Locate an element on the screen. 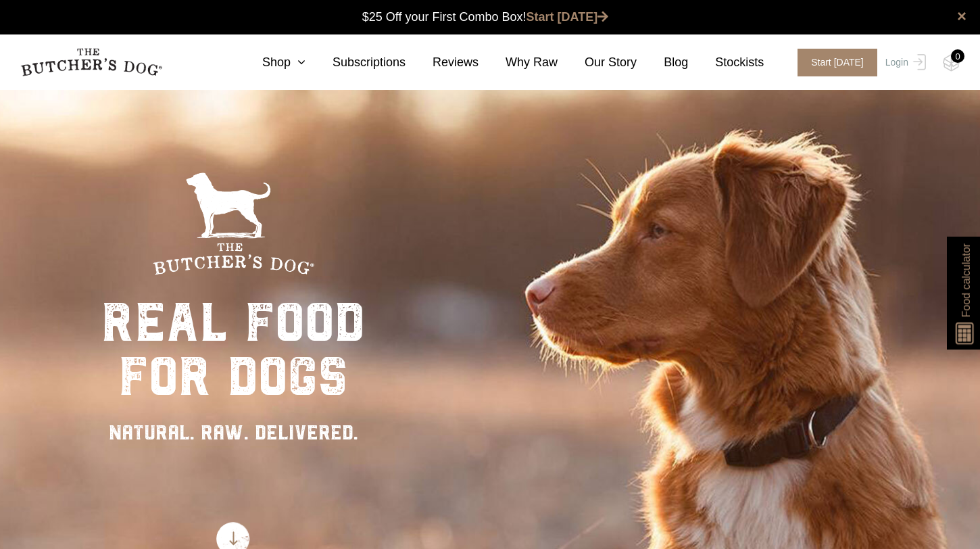  img: TBD_Cart-Empty.png is located at coordinates (951, 63).